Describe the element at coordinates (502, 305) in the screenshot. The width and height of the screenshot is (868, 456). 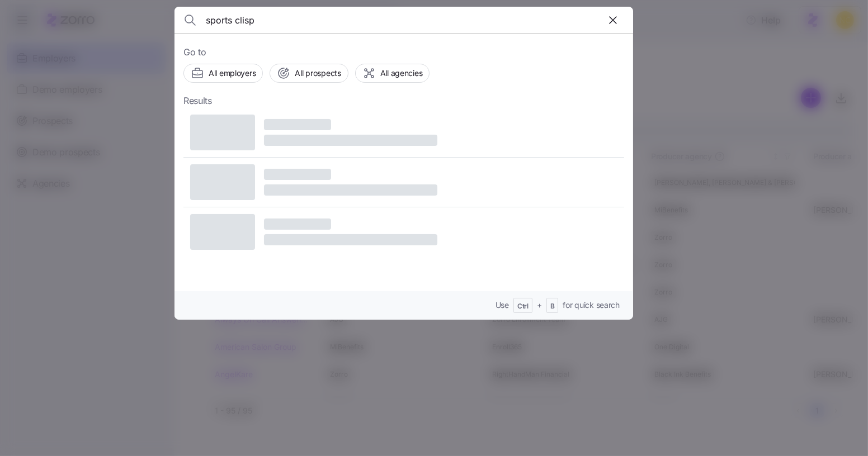
I see `span: Use` at that location.